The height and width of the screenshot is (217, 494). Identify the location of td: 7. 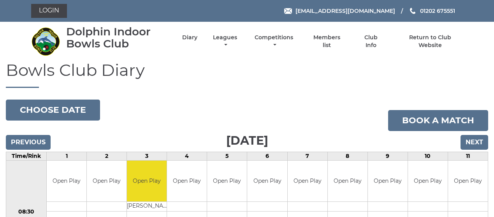
(307, 156).